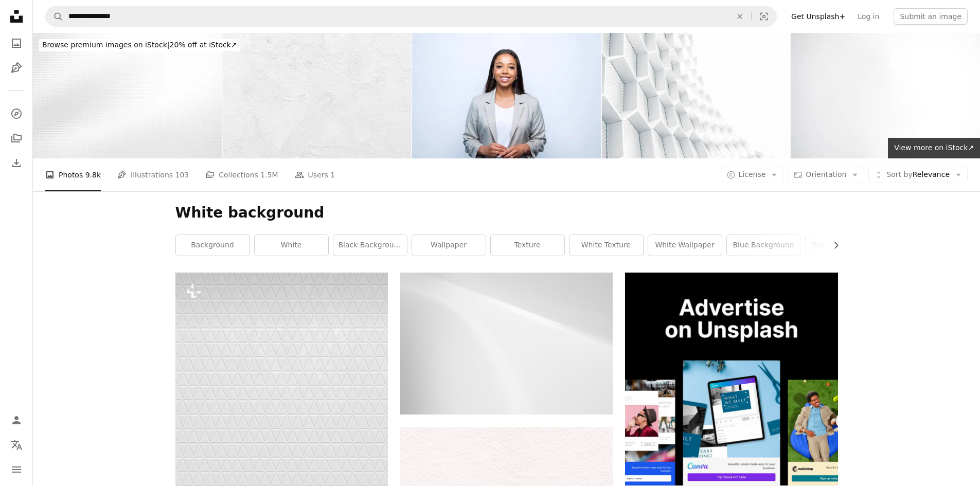  What do you see at coordinates (16, 114) in the screenshot?
I see `a: Explore` at bounding box center [16, 114].